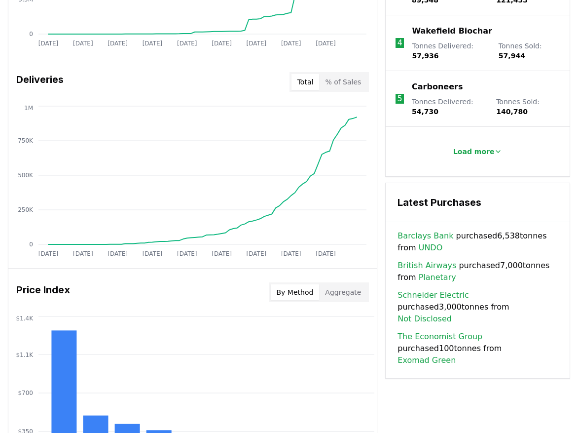 The height and width of the screenshot is (433, 578). Describe the element at coordinates (400, 99) in the screenshot. I see `p: 5` at that location.